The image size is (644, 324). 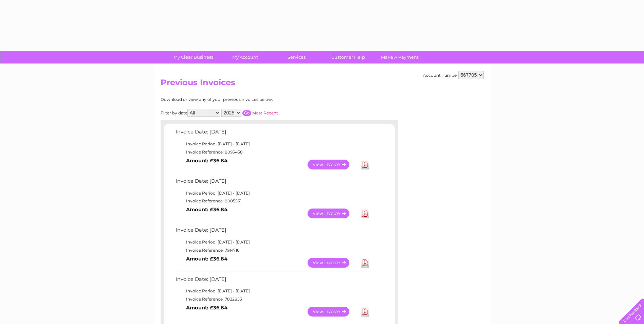 I want to click on a: Most Recent, so click(x=265, y=113).